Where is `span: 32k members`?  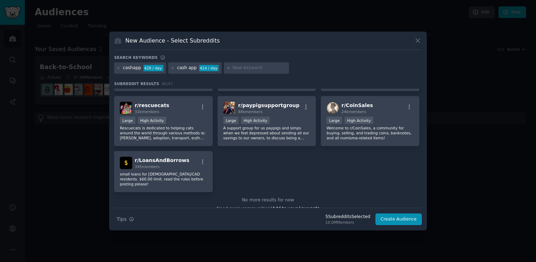 span: 32k members is located at coordinates (147, 112).